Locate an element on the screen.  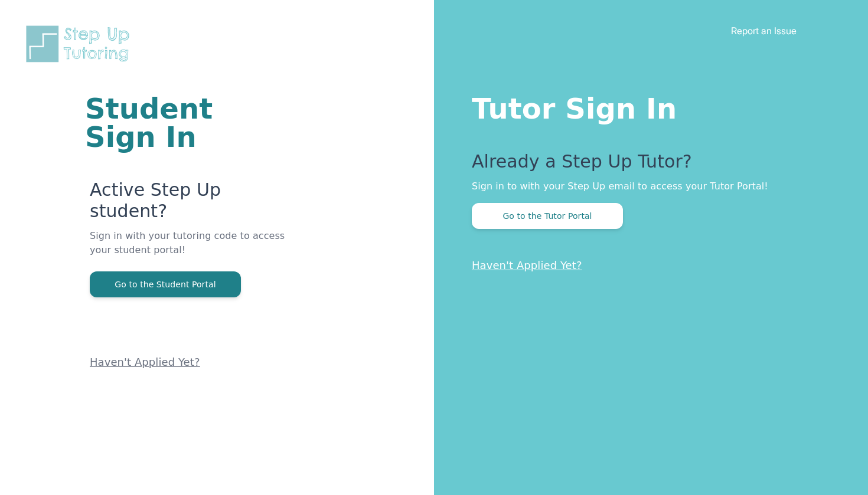
p: Active Step Up student? is located at coordinates (190, 204).